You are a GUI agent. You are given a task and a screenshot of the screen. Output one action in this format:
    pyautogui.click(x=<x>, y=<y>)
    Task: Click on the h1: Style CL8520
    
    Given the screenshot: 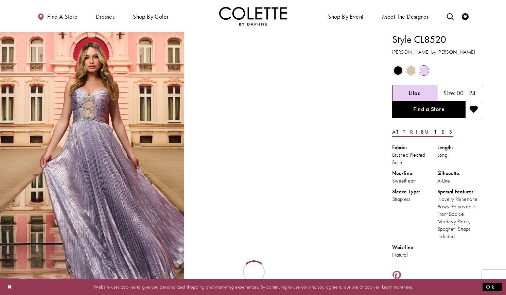 What is the action you would take?
    pyautogui.click(x=437, y=39)
    